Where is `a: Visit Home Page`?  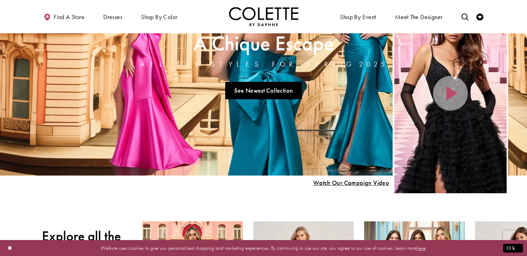 a: Visit Home Page is located at coordinates (264, 16).